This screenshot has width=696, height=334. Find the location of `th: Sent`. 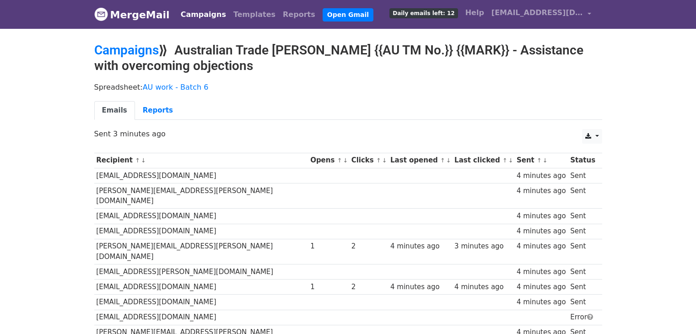

th: Sent is located at coordinates (541, 160).